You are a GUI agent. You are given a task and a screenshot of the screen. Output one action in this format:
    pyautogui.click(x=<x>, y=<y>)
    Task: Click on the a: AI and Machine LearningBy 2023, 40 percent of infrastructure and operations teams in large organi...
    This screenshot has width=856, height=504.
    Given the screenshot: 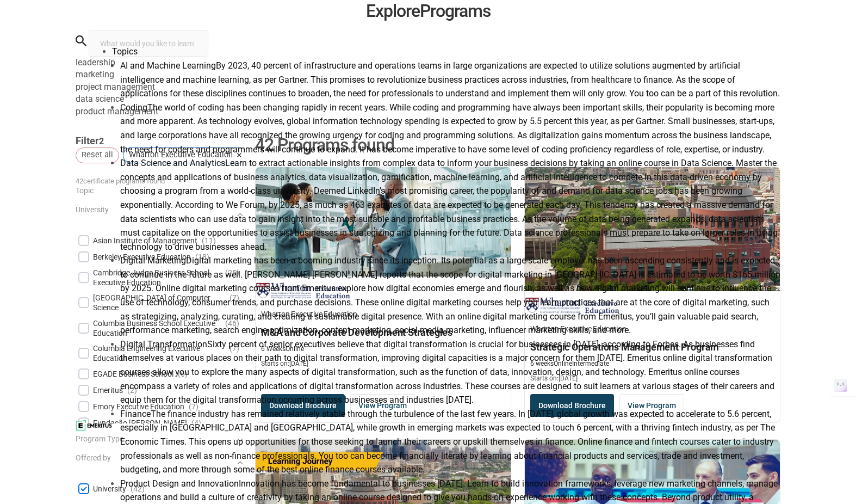 What is the action you would take?
    pyautogui.click(x=450, y=79)
    